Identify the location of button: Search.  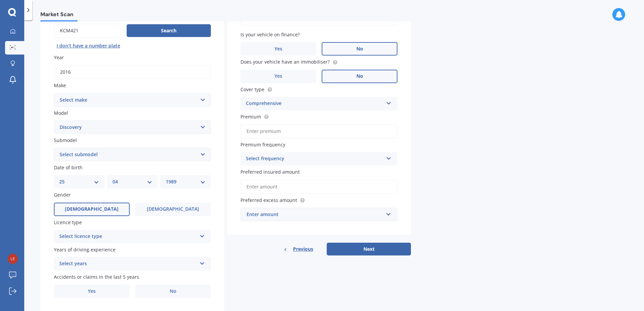
(169, 31).